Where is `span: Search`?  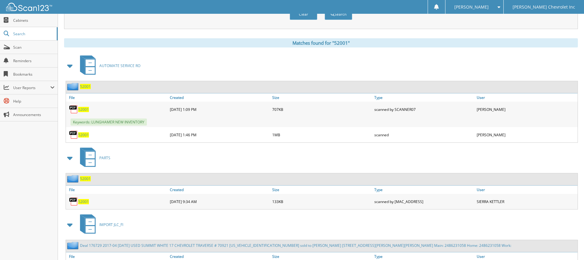 span: Search is located at coordinates (33, 34).